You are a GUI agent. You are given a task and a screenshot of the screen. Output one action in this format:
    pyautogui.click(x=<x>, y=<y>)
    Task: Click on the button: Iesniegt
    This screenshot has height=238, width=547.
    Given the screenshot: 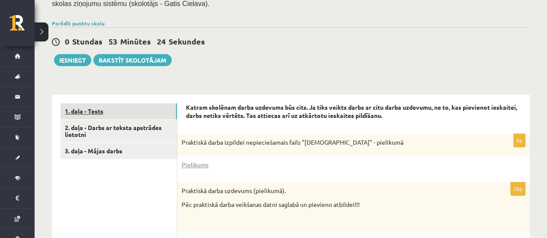 What is the action you would take?
    pyautogui.click(x=73, y=60)
    